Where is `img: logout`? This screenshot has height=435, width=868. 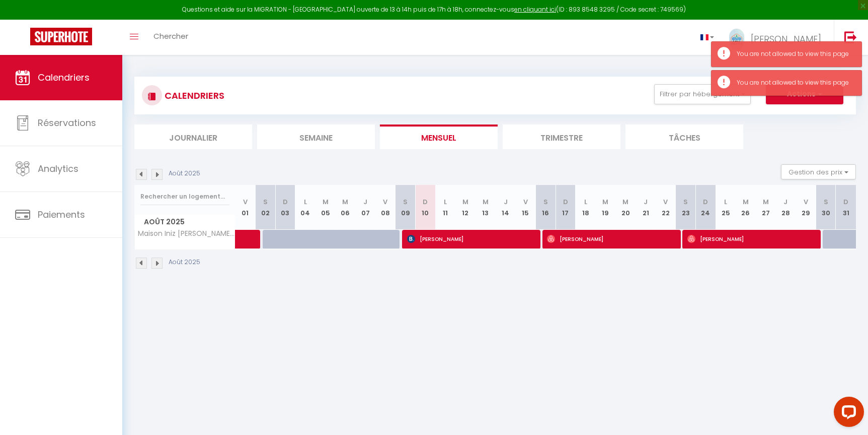 img: logout is located at coordinates (851, 37).